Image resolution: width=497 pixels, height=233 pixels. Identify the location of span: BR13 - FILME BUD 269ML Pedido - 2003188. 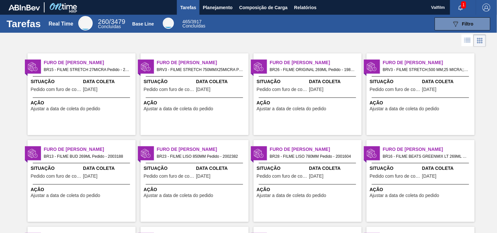
(87, 157).